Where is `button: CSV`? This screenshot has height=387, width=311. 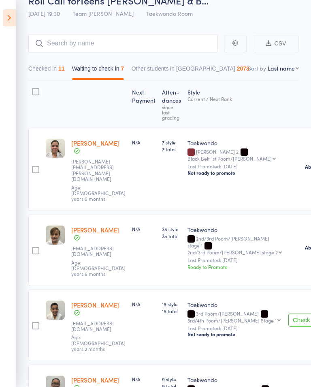 button: CSV is located at coordinates (276, 43).